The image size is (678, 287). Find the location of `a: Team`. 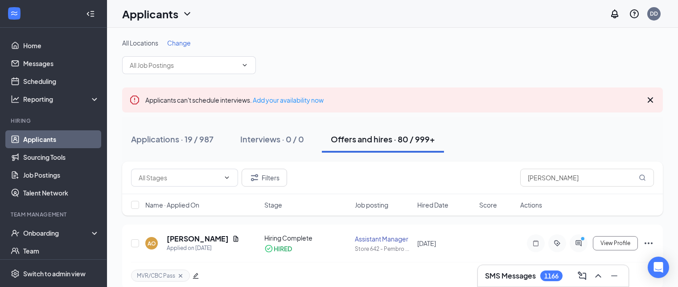

a: Team is located at coordinates (61, 250).